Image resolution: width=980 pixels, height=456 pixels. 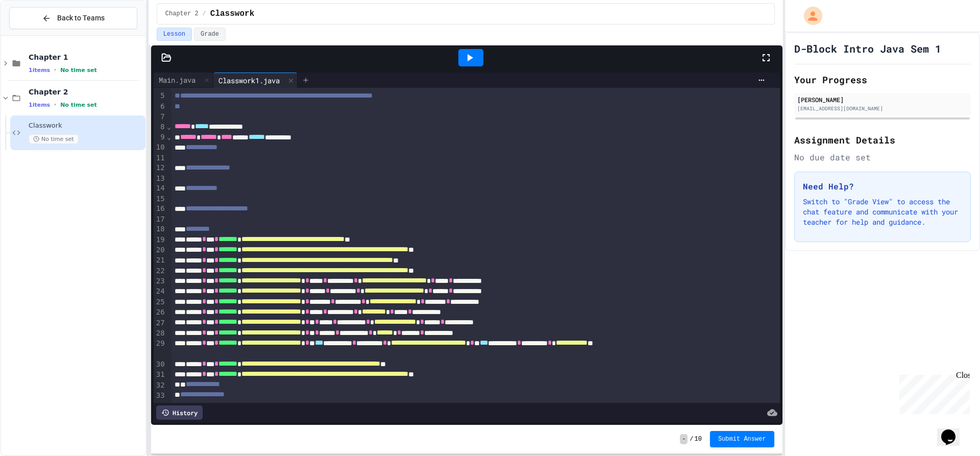 What do you see at coordinates (179, 412) in the screenshot?
I see `div: History` at bounding box center [179, 412].